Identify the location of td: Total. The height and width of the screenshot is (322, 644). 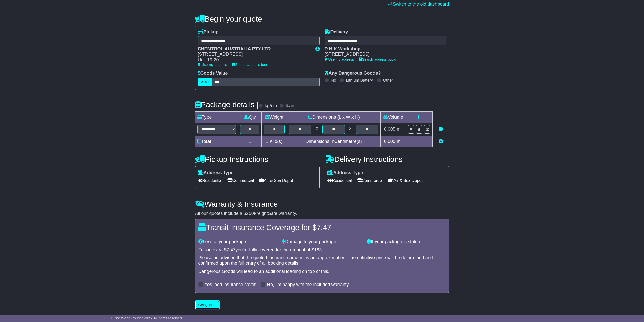
(217, 141).